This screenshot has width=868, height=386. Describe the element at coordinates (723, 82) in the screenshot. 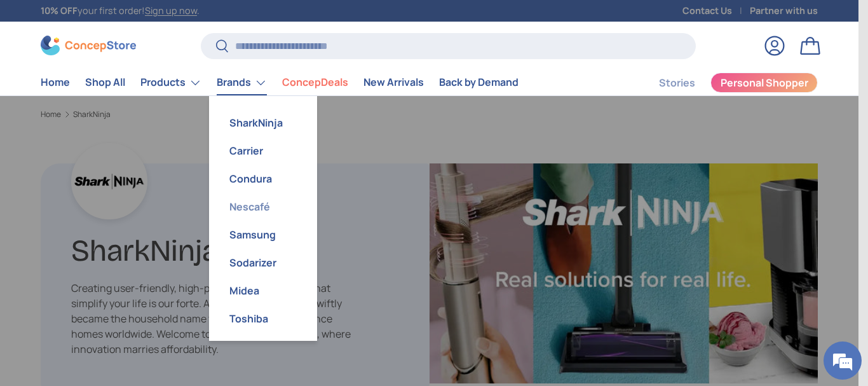

I see `nav: Secondary` at that location.